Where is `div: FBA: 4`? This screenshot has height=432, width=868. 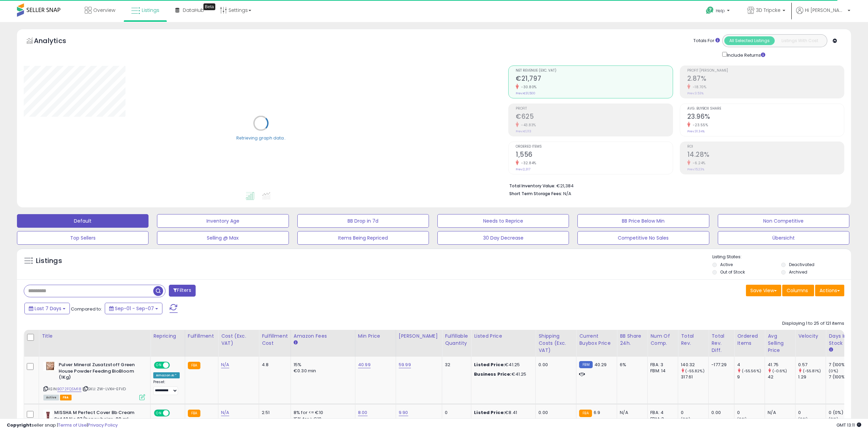
div: FBA: 4 is located at coordinates (662, 413).